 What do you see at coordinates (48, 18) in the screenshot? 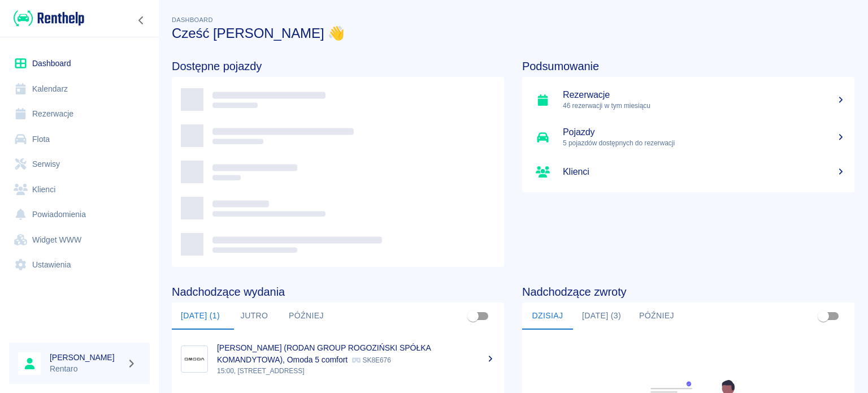
I see `img: Renthelp logo` at bounding box center [48, 18].